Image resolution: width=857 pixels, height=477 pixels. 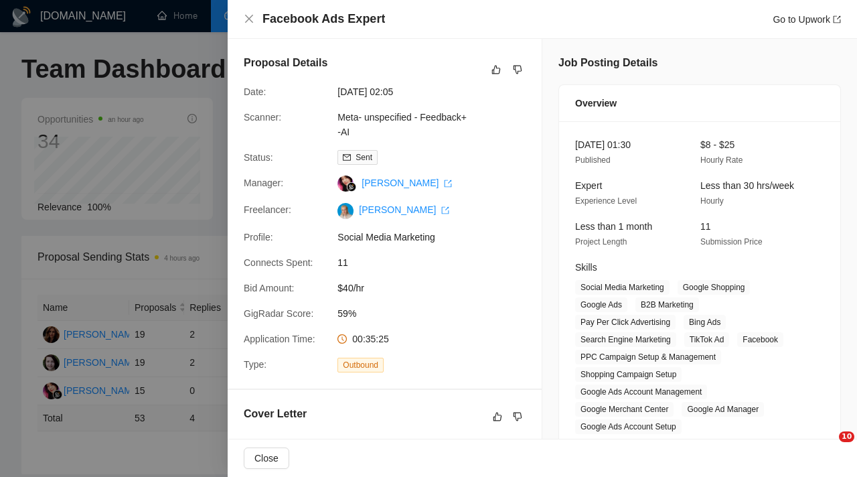 I want to click on span: 59%, so click(x=438, y=313).